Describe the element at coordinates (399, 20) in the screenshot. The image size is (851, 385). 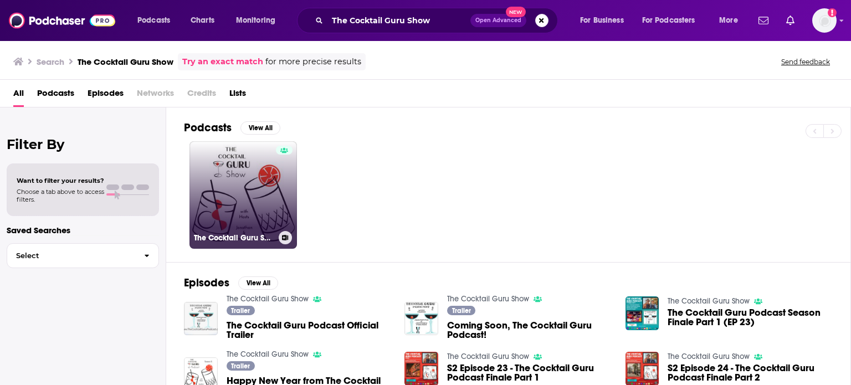
I see `input: Search podcasts, credits, & more...` at that location.